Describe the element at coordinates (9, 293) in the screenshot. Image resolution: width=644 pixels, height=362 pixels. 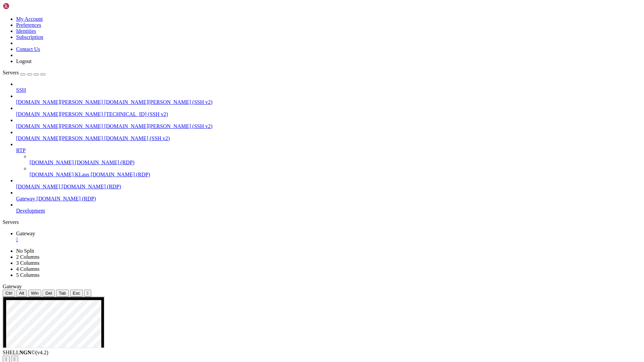
I see `button: Ctrl` at that location.